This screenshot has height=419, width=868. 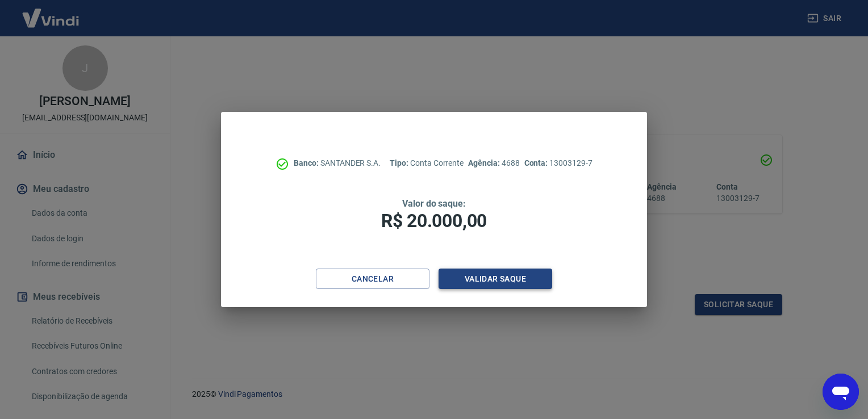 What do you see at coordinates (485, 163) in the screenshot?
I see `span: Agência:` at bounding box center [485, 163].